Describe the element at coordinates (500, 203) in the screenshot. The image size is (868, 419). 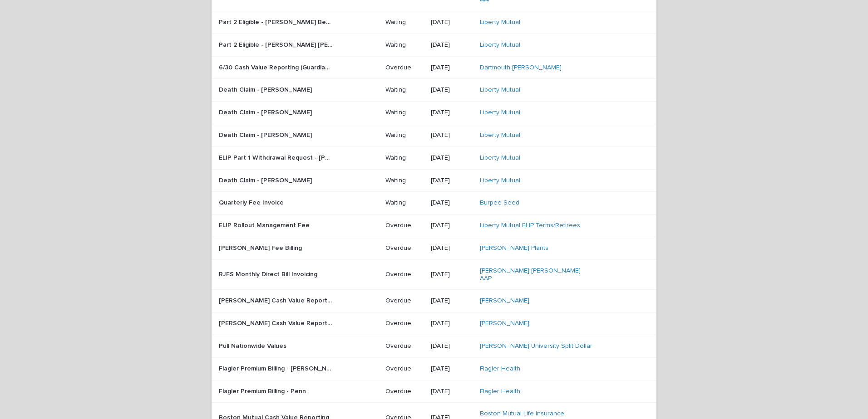
I see `a: Burpee Seed` at that location.